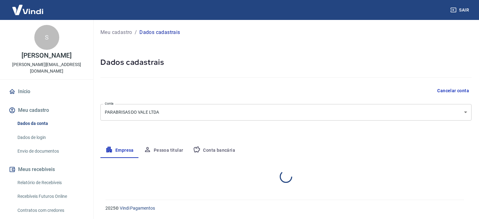  I want to click on label: Conta, so click(109, 104).